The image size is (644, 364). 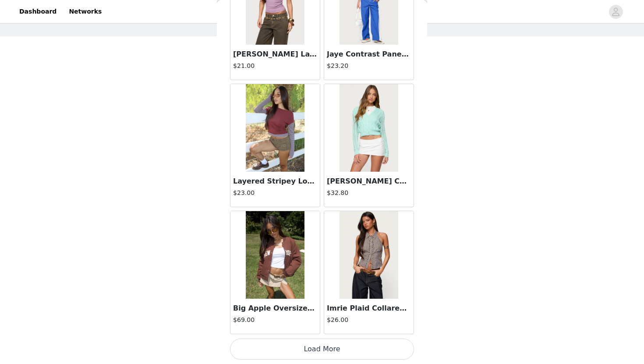 I want to click on h3: Jaye Contrast Panel Track Pants, so click(x=369, y=54).